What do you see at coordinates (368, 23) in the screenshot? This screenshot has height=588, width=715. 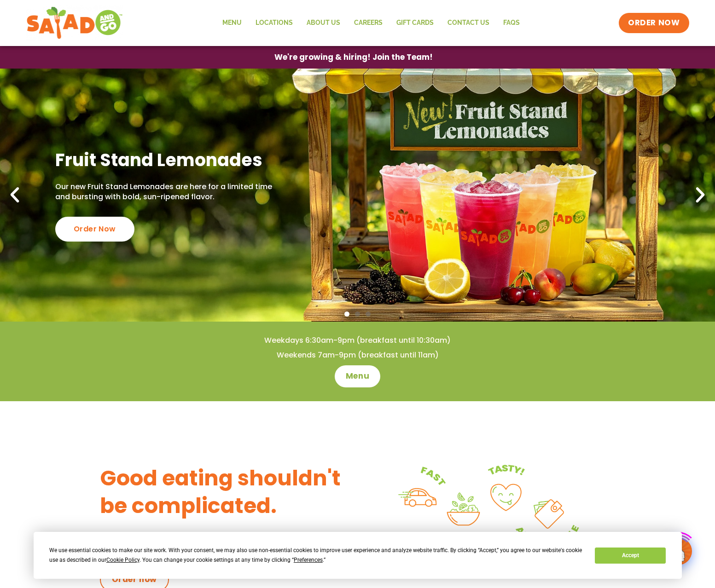 I see `a: Careers` at bounding box center [368, 23].